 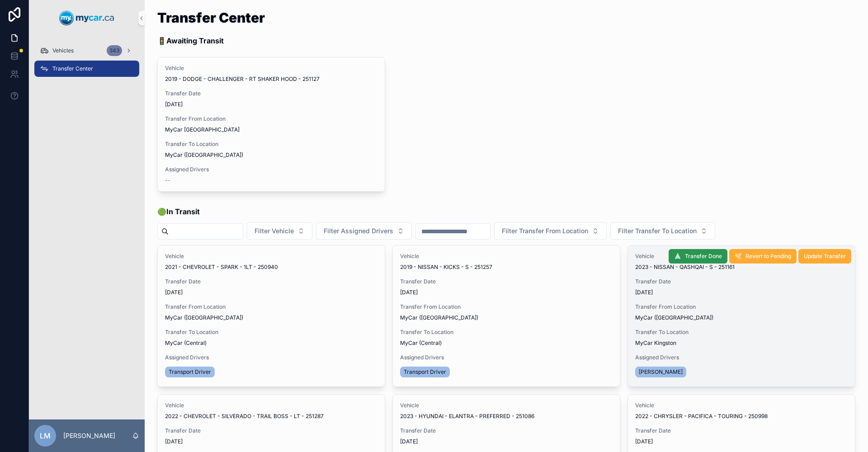 I want to click on div: scrollable content, so click(x=87, y=63).